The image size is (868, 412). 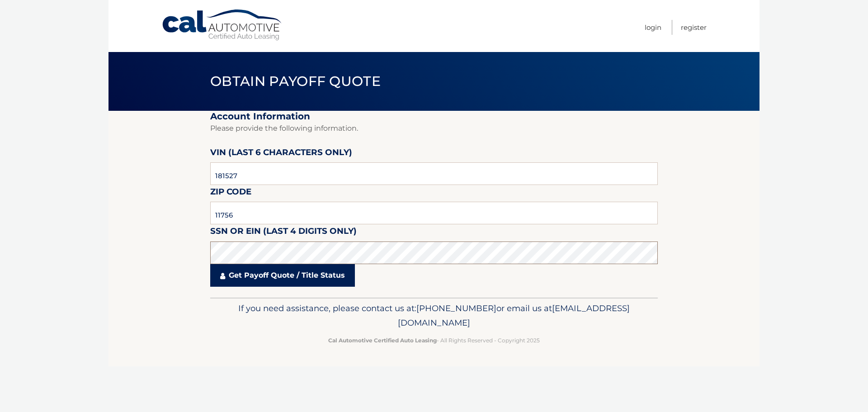 I want to click on span: Obtain Payoff Quote, so click(x=295, y=81).